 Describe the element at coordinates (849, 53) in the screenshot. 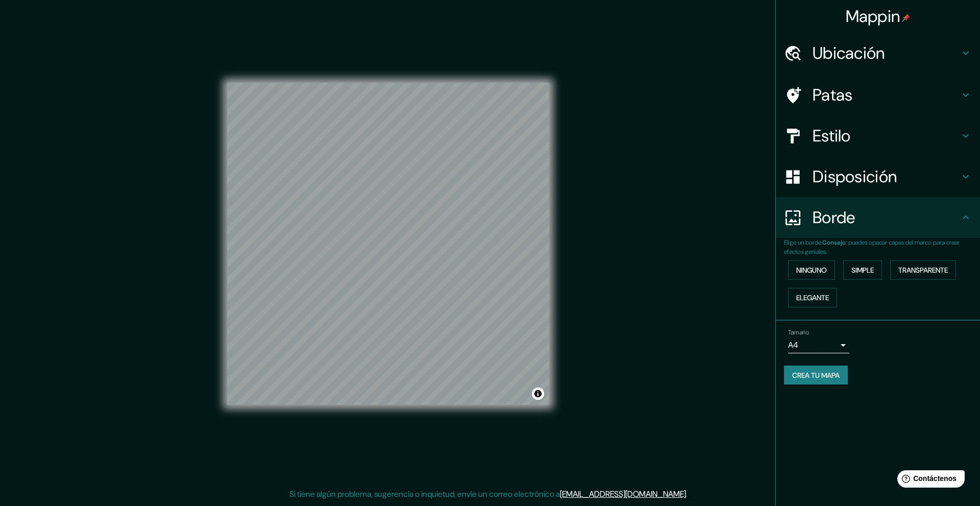

I see `font: Ubicación` at that location.